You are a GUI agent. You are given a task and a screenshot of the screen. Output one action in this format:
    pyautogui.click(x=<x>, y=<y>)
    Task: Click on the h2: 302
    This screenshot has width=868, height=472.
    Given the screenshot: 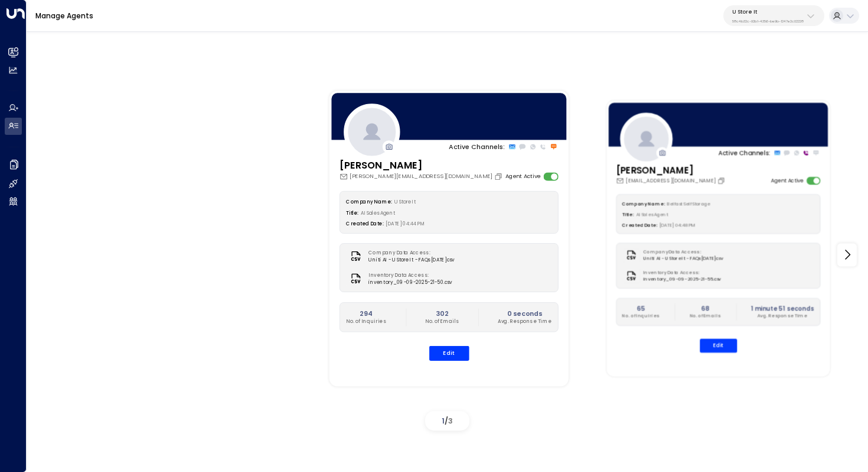 What is the action you would take?
    pyautogui.click(x=442, y=313)
    